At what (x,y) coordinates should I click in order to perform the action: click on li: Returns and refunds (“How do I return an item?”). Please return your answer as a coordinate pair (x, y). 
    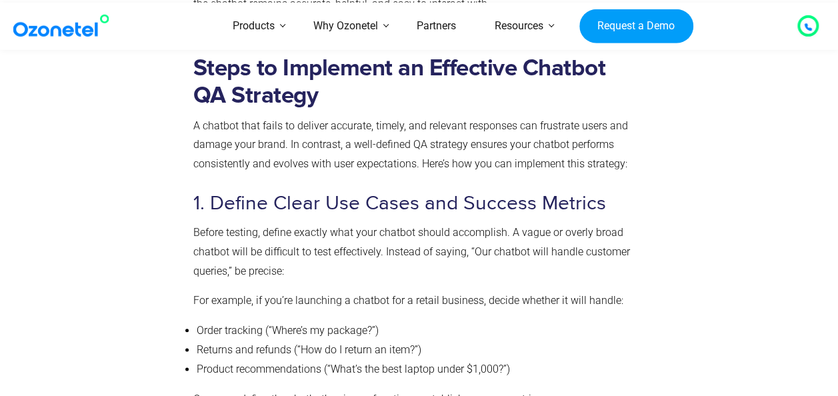
    Looking at the image, I should click on (418, 350).